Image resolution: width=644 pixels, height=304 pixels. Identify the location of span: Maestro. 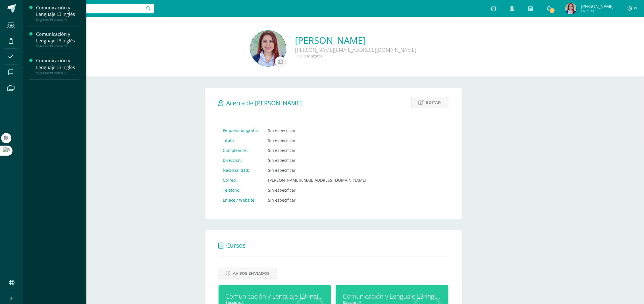
(314, 56).